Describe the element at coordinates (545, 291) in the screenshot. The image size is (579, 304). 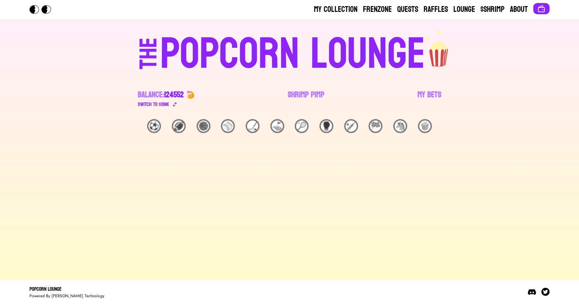
I see `img: Twitter` at that location.